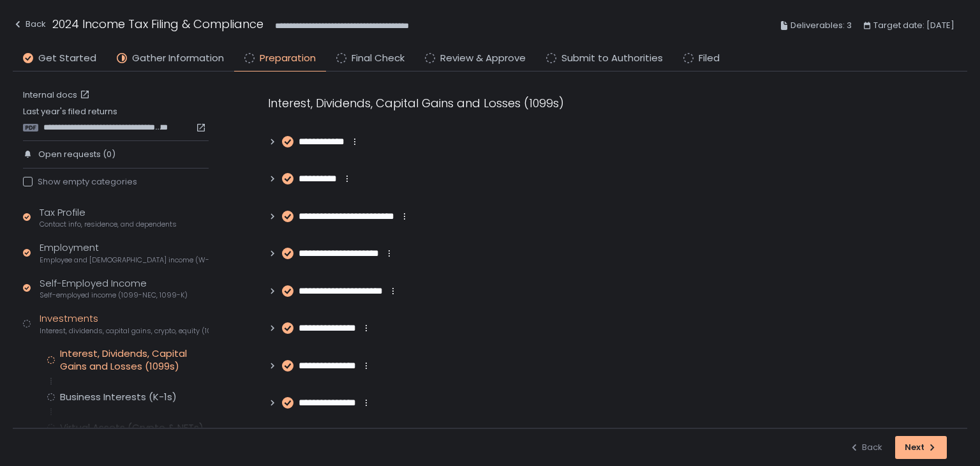 This screenshot has width=980, height=466. Describe the element at coordinates (288, 58) in the screenshot. I see `span: Preparation` at that location.